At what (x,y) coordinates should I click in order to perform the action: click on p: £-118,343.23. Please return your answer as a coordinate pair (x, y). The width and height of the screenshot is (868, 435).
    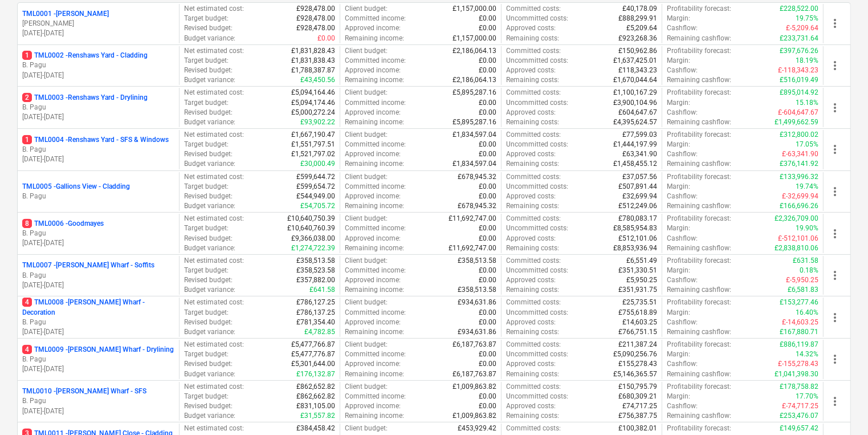
    Looking at the image, I should click on (798, 70).